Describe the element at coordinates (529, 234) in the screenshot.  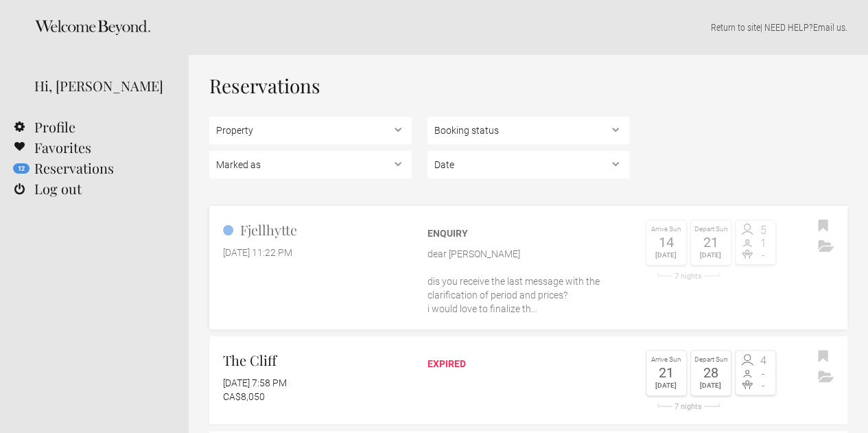
I see `div: Enquiry` at that location.